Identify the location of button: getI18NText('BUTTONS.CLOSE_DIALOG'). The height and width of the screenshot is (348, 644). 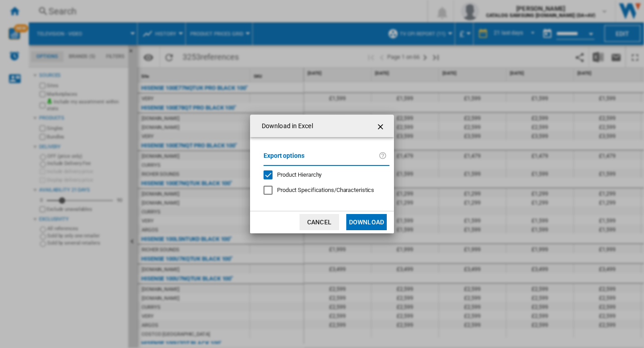
(381, 126).